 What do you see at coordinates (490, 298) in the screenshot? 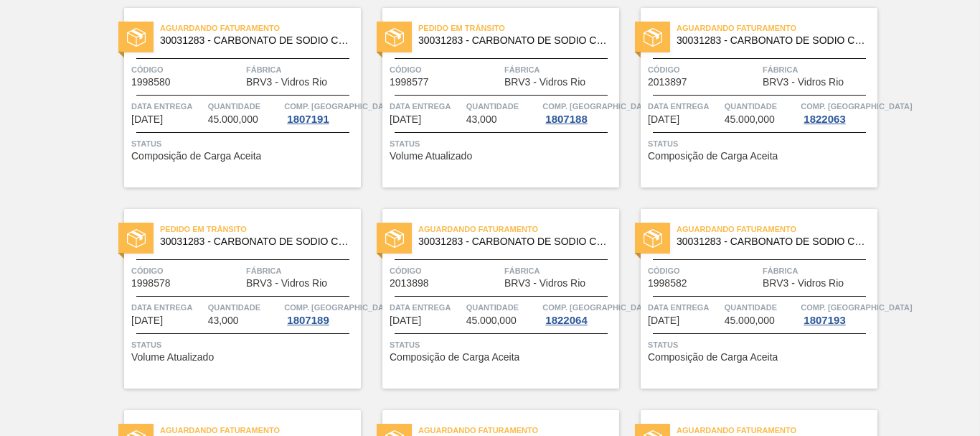
I see `a: statusAguardando Faturamento30031283 - CARBONATO DE SODIO CONTINENTALCódigo2013898FábricaBRV3 - V...` at bounding box center [490, 298].